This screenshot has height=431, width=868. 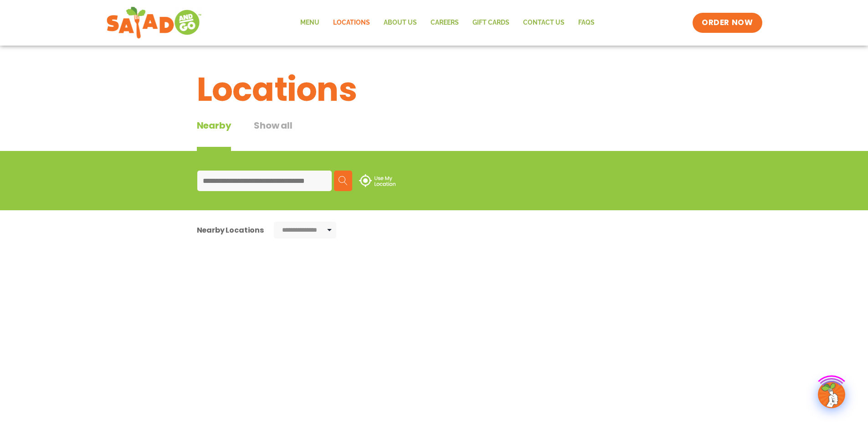 I want to click on div: Nearby, so click(x=214, y=135).